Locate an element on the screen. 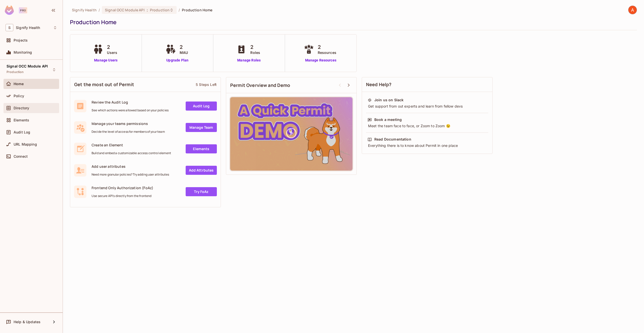  span: Policy is located at coordinates (19, 96).